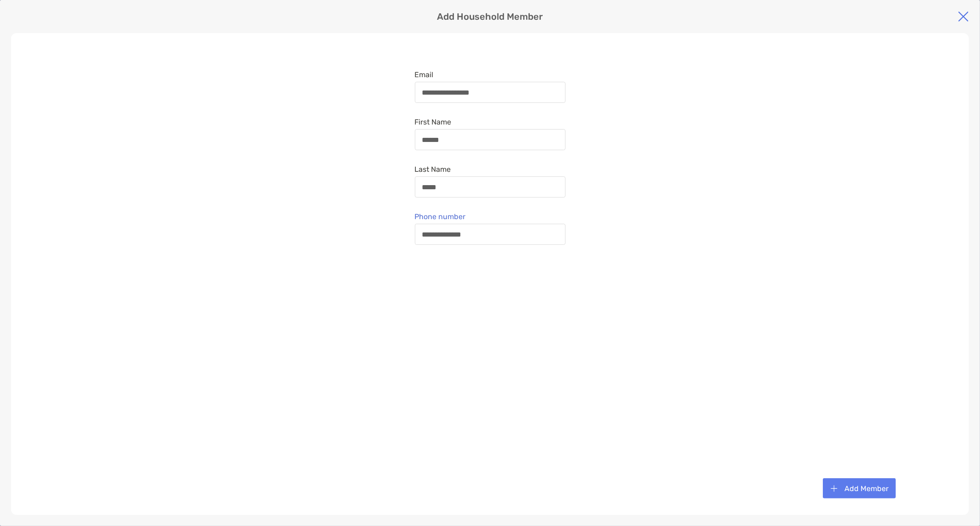  Describe the element at coordinates (490, 139) in the screenshot. I see `input: First Name` at that location.